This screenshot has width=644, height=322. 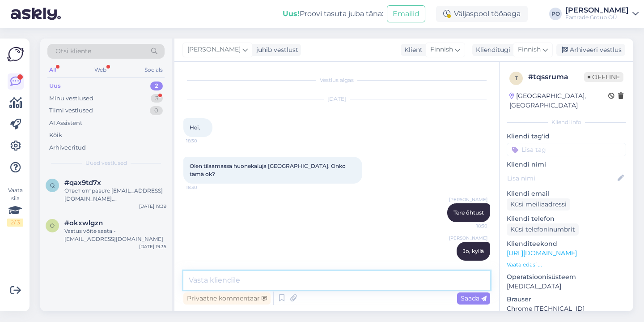 What do you see at coordinates (100, 70) in the screenshot?
I see `div: Web` at bounding box center [100, 70].